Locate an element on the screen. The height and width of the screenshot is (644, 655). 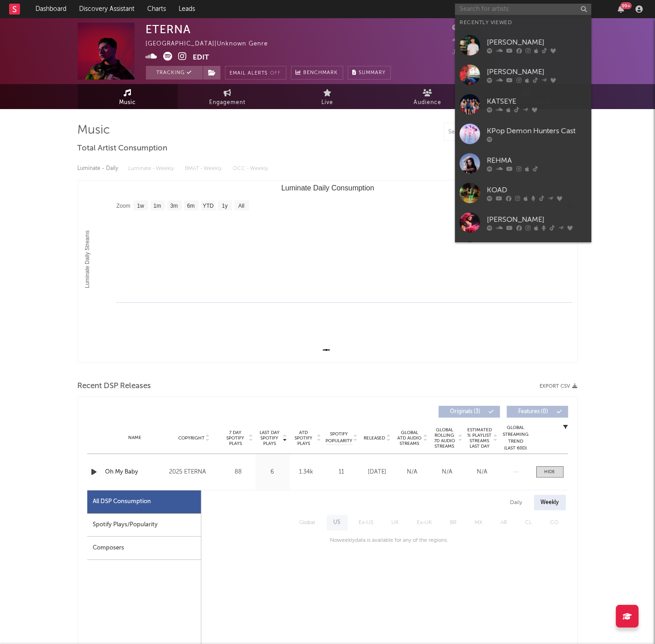
div: ETERNA is located at coordinates (169, 29).